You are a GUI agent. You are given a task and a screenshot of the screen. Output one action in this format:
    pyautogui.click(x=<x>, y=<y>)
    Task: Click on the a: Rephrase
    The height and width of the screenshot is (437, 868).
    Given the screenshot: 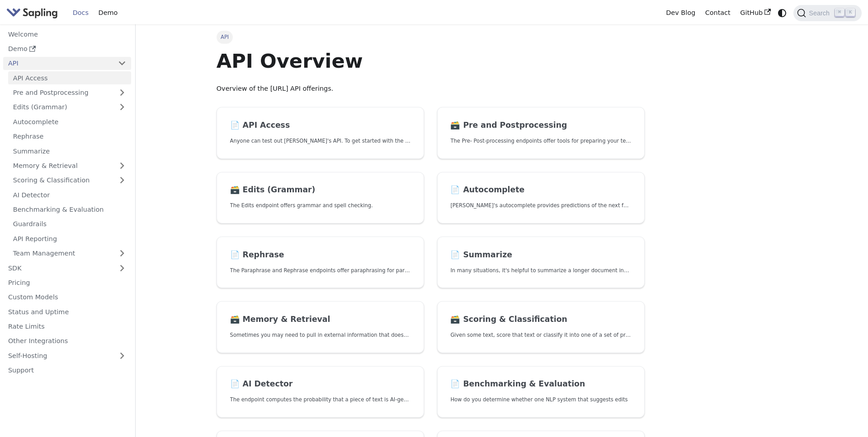 What is the action you would take?
    pyautogui.click(x=70, y=136)
    